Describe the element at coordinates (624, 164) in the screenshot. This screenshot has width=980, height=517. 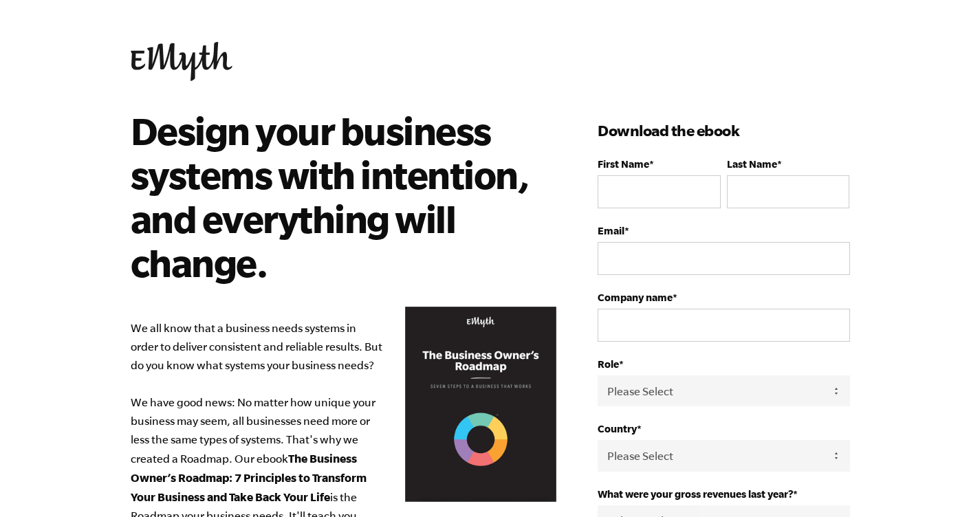
I see `span: First Name` at that location.